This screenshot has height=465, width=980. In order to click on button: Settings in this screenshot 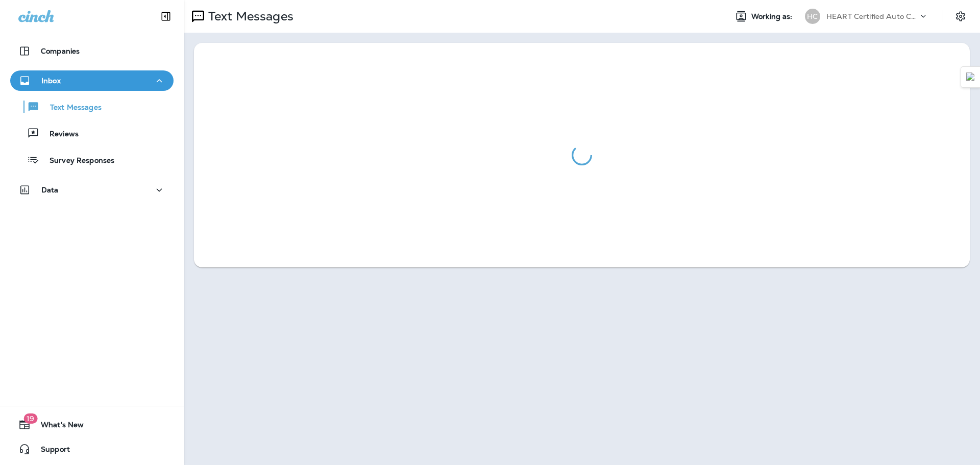, I will do `click(961, 16)`.